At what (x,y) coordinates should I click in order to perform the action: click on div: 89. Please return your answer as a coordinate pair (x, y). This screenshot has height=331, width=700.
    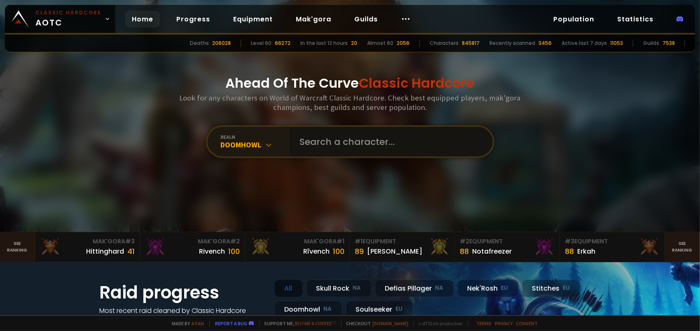
    Looking at the image, I should click on (359, 251).